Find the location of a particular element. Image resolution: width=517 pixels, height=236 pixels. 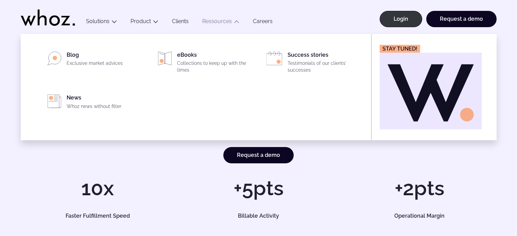

a: Clients is located at coordinates (180, 22).